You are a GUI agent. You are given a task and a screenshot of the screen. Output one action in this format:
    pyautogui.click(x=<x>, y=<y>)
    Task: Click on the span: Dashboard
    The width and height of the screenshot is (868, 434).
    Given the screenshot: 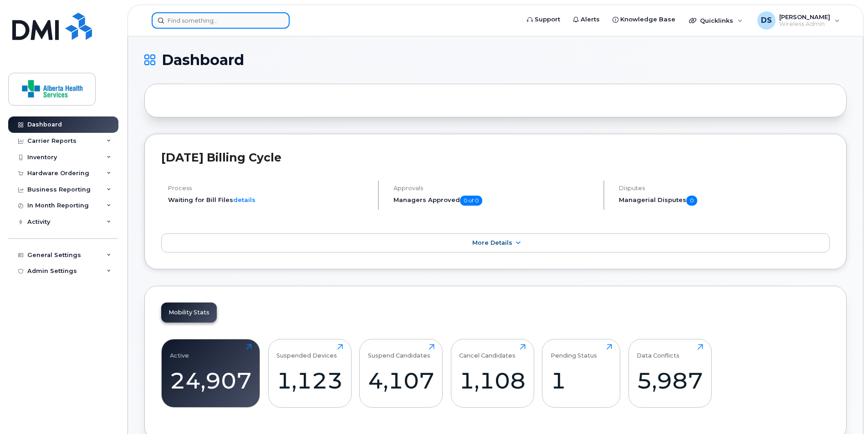 What is the action you would take?
    pyautogui.click(x=203, y=60)
    